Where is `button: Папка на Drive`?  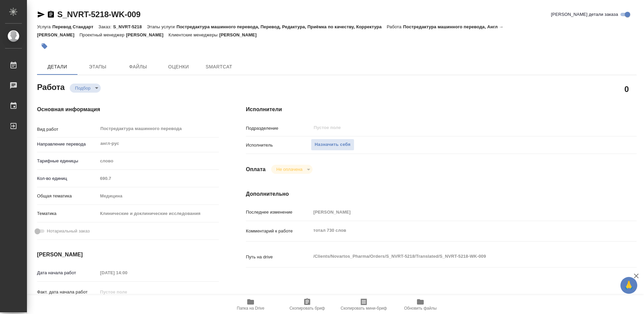 button: Папка на Drive is located at coordinates (250, 305).